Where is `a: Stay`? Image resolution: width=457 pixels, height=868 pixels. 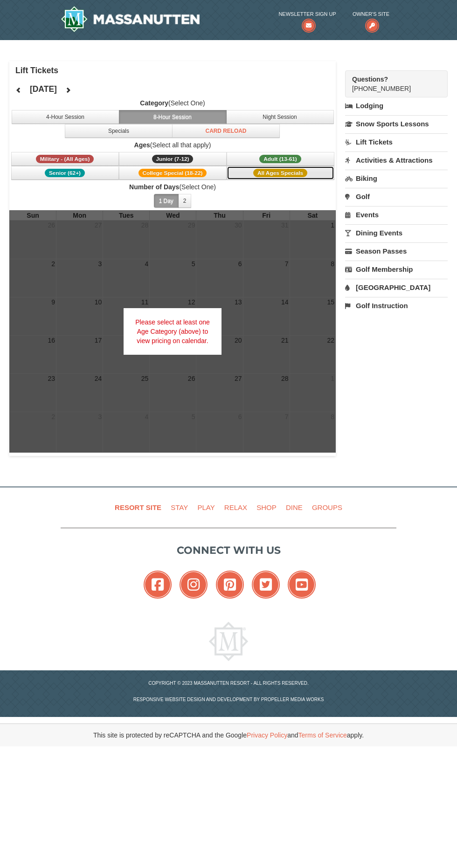
a: Stay is located at coordinates (179, 507).